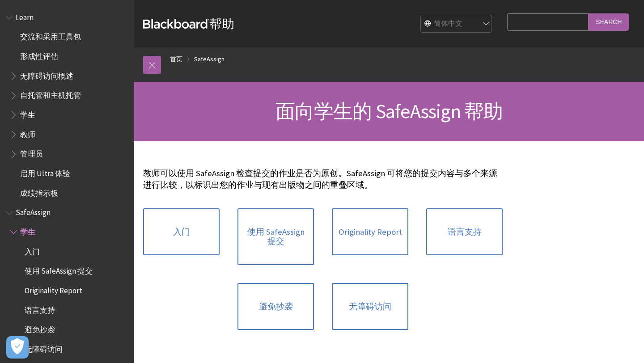 This screenshot has width=644, height=363. I want to click on a: 首页, so click(176, 59).